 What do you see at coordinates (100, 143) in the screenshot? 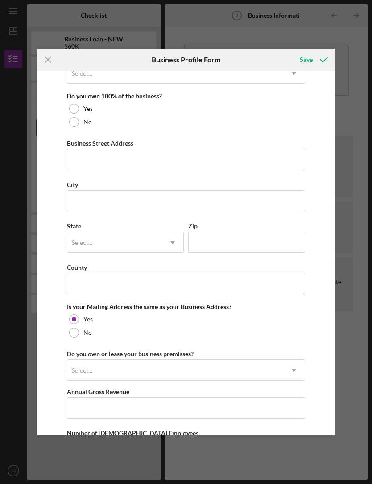
I see `label: Business Street Address` at bounding box center [100, 143].